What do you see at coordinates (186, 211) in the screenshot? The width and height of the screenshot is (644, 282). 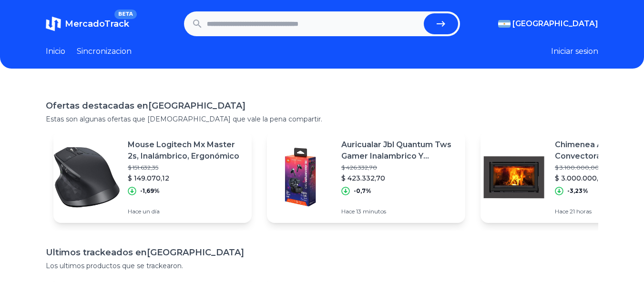 I see `p: Hace un día` at bounding box center [186, 211].